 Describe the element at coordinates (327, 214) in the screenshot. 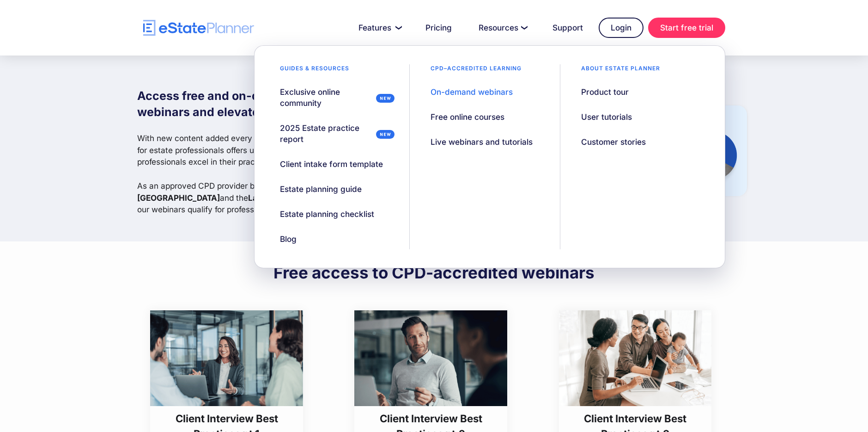

I see `a: Estate planning checklist` at that location.